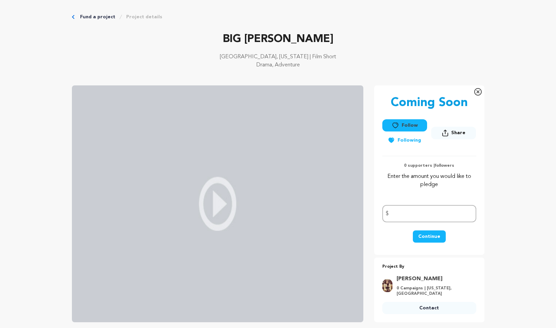 Image resolution: width=556 pixels, height=328 pixels. I want to click on p: Enter the amount you would like to pledge, so click(429, 181).